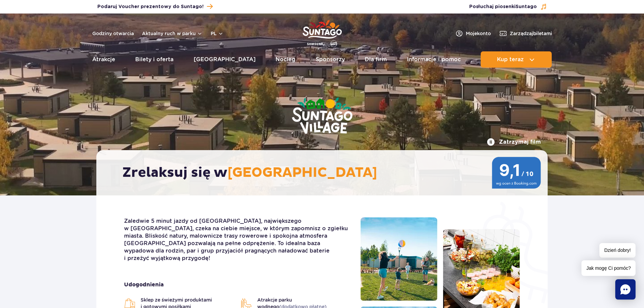  What do you see at coordinates (172, 34) in the screenshot?
I see `button: Aktualny ruch w parku` at bounding box center [172, 34].